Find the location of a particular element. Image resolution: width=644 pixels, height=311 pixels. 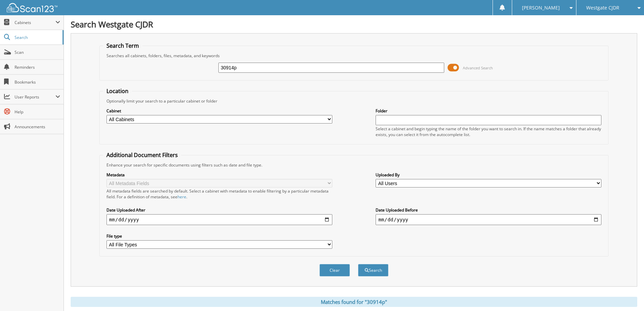

span: Search is located at coordinates (37, 37).